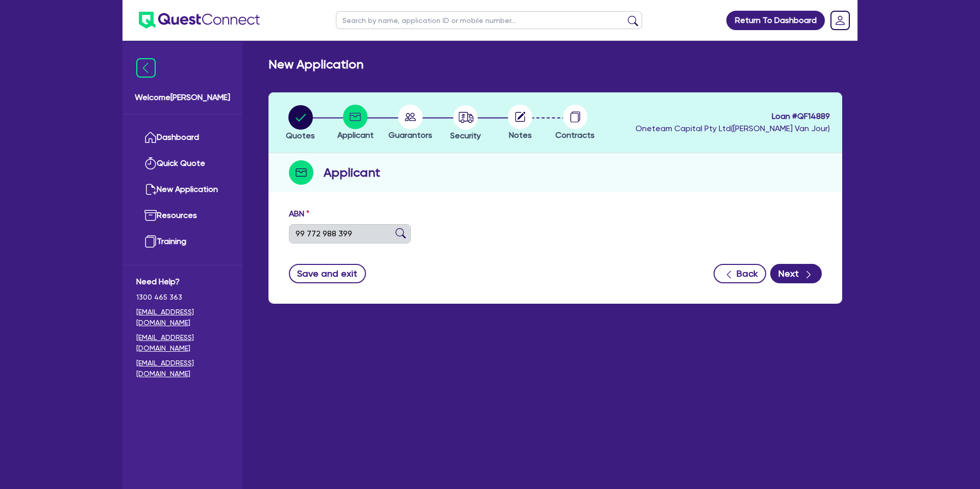 Image resolution: width=980 pixels, height=489 pixels. What do you see at coordinates (352, 172) in the screenshot?
I see `h2: Applicant` at bounding box center [352, 172].